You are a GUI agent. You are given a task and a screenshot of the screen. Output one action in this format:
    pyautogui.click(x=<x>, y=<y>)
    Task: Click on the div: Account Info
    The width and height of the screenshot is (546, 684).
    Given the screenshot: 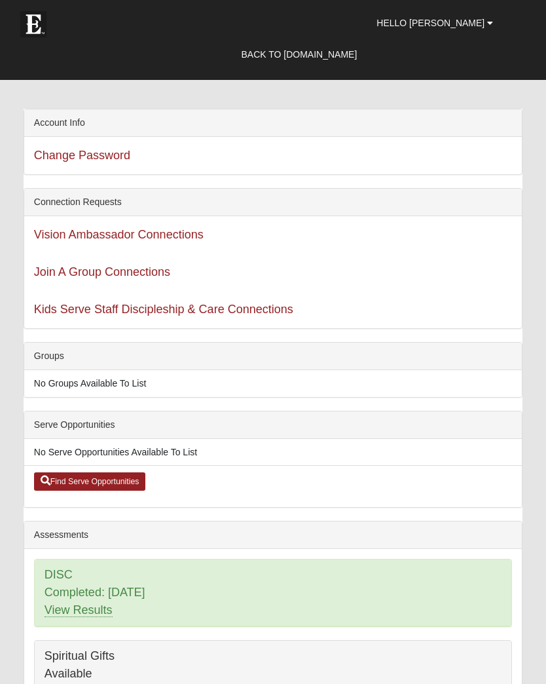 What is the action you would take?
    pyautogui.click(x=273, y=123)
    